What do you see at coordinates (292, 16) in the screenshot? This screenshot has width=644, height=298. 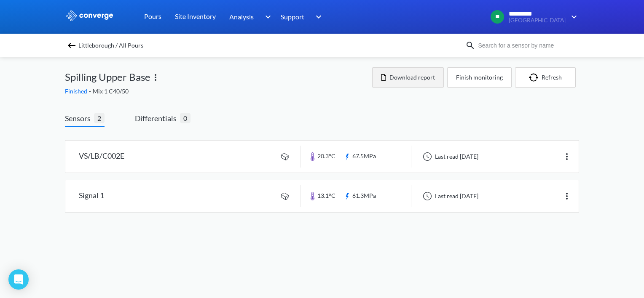 I see `span: Support` at bounding box center [292, 16].